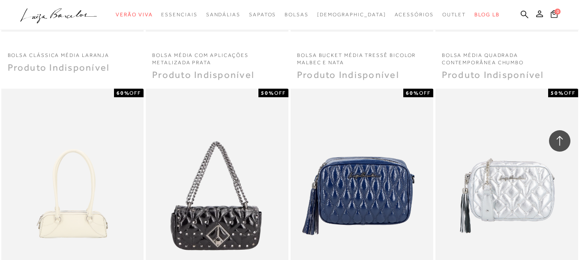 The width and height of the screenshot is (579, 260). I want to click on a: noSubCategoriesText, so click(351, 15).